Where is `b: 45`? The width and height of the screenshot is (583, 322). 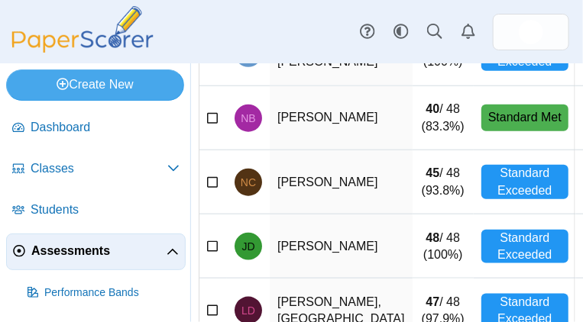
b: 45 is located at coordinates (433, 173).